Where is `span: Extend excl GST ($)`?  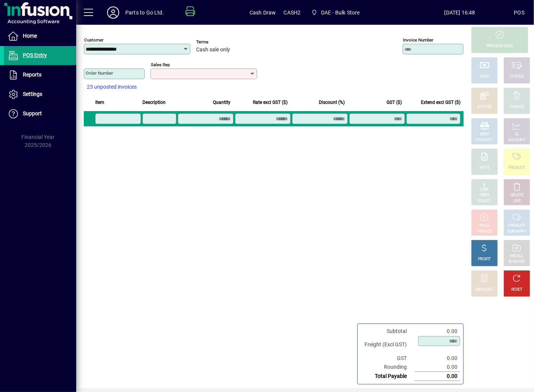 span: Extend excl GST ($) is located at coordinates (440, 102).